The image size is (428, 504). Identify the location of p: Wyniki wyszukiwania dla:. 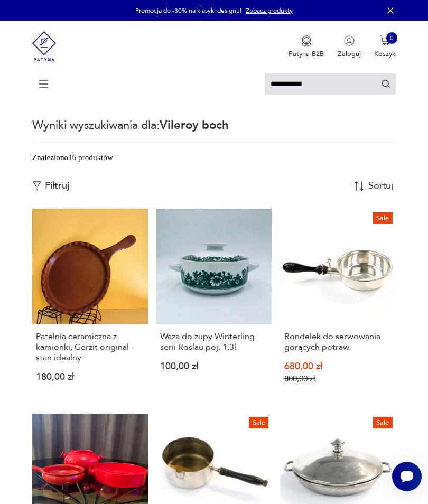
(214, 130).